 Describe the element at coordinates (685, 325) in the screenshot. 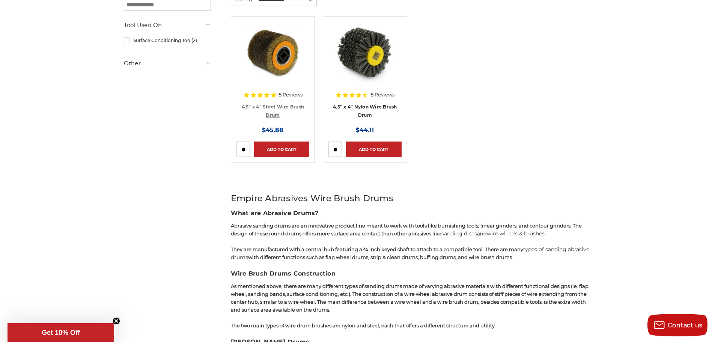

I see `span: Contact us` at that location.